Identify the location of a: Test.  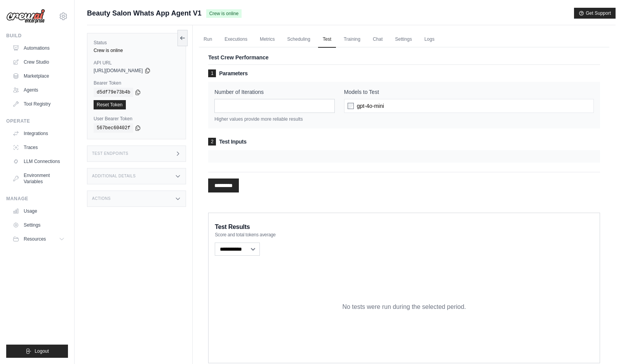
(327, 39).